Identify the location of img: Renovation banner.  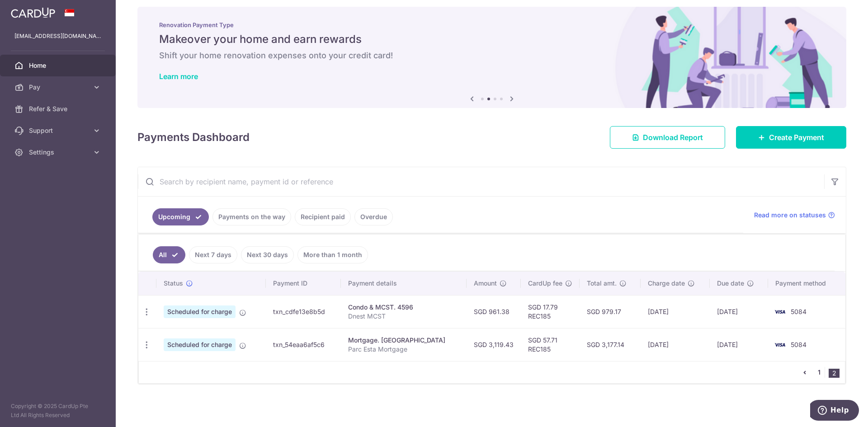
(492, 57).